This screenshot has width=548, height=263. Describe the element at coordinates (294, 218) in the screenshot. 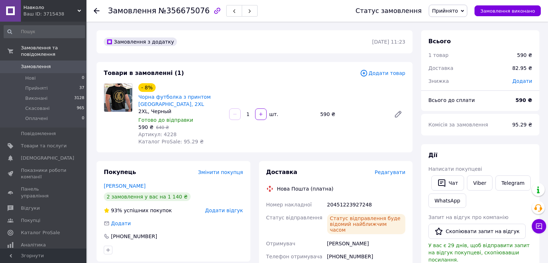

I see `span: Статус відправлення` at that location.